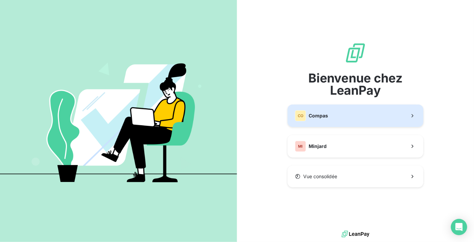  I want to click on div: Open Intercom Messenger, so click(459, 227).